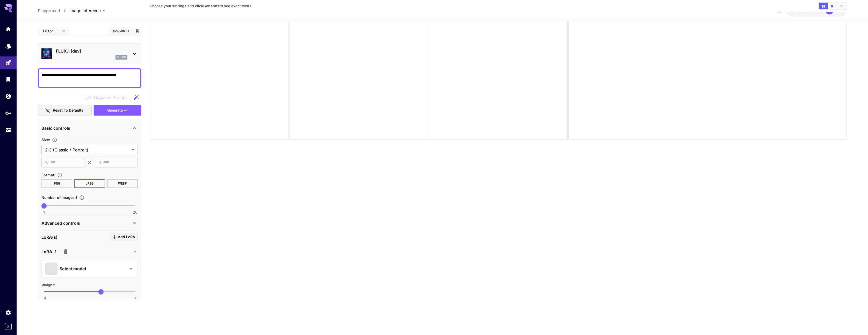 The width and height of the screenshot is (868, 335). I want to click on button: Generate, so click(118, 110).